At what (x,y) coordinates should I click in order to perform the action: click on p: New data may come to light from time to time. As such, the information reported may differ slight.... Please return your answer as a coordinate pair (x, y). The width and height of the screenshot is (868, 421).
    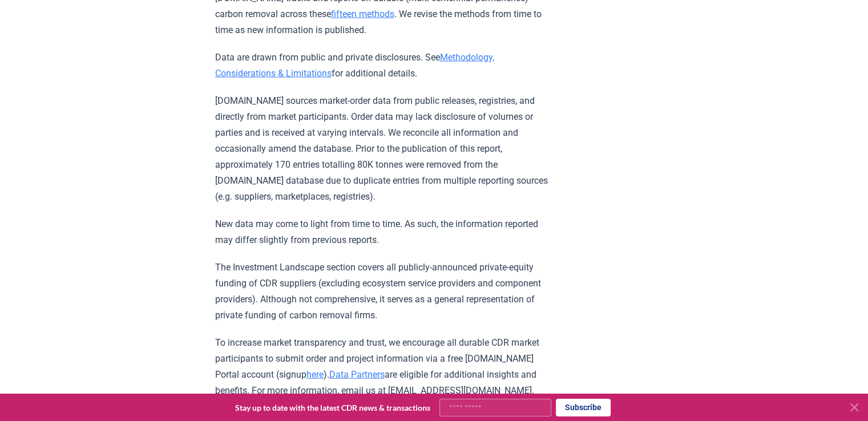
    Looking at the image, I should click on (382, 232).